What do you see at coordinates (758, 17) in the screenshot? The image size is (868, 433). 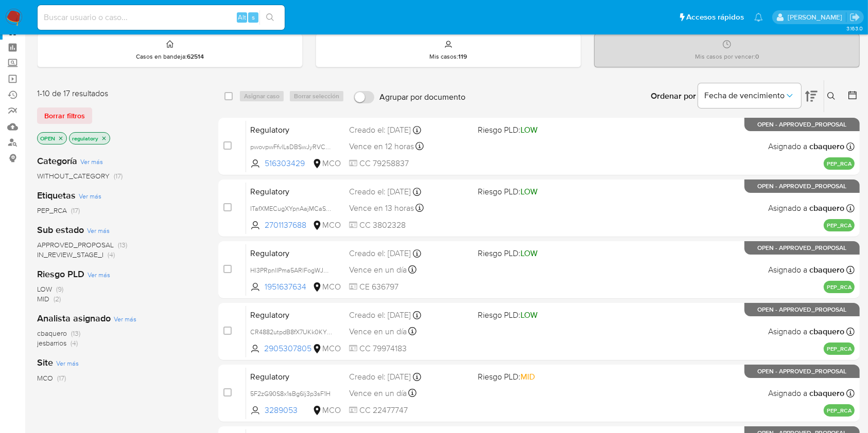 I see `a: Notificaciones` at bounding box center [758, 17].